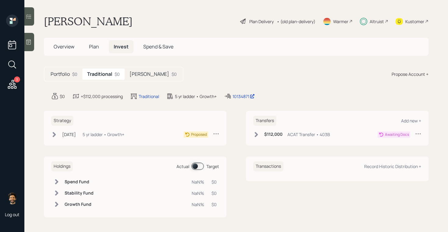 This screenshot has height=232, width=448. I want to click on h5: Traditional, so click(100, 74).